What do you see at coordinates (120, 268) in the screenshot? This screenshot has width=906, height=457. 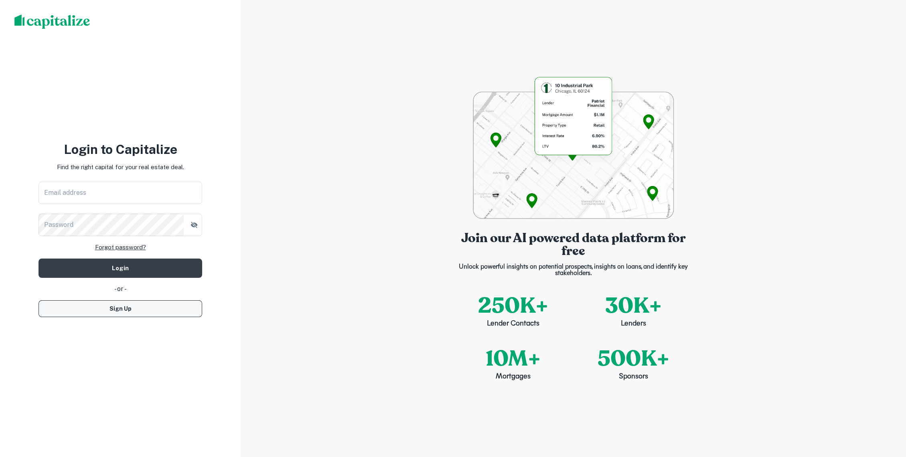 I see `button: Login` at bounding box center [120, 268].